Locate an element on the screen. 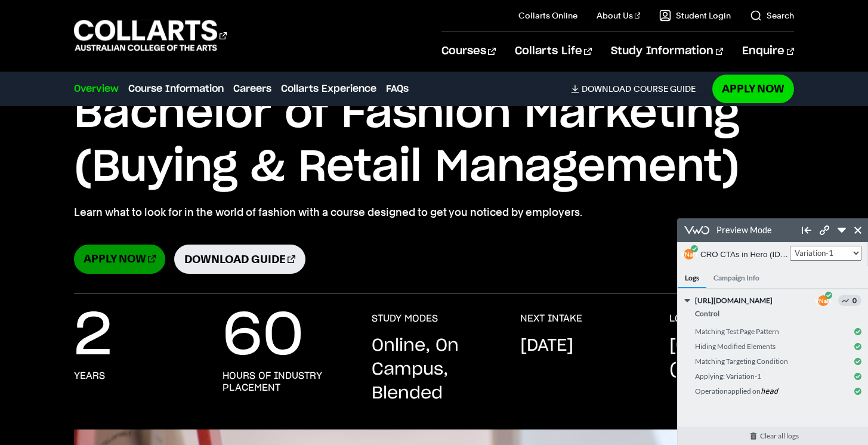 The width and height of the screenshot is (868, 445). div: Operation applied on is located at coordinates (101, 172).